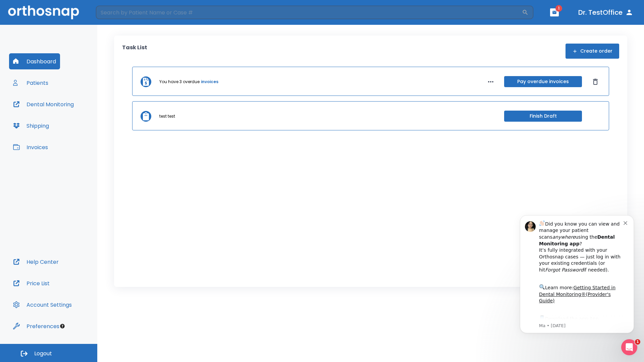  I want to click on a: Preferences, so click(36, 326).